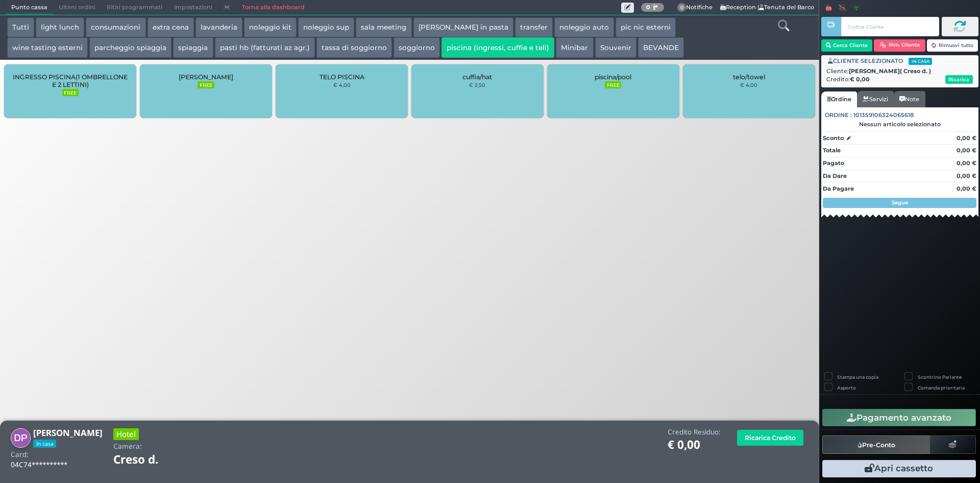 Image resolution: width=980 pixels, height=483 pixels. I want to click on label: Asporto, so click(847, 387).